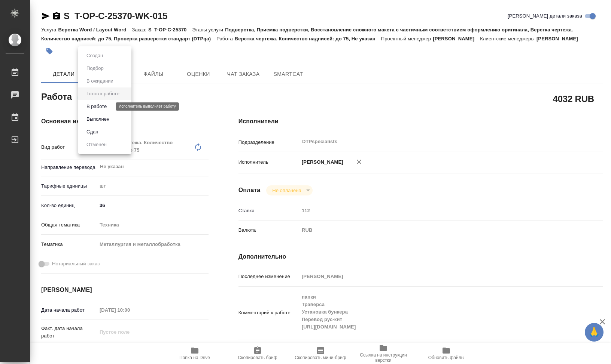 Image resolution: width=611 pixels, height=364 pixels. Describe the element at coordinates (103, 94) in the screenshot. I see `button: Готов к работе` at that location.